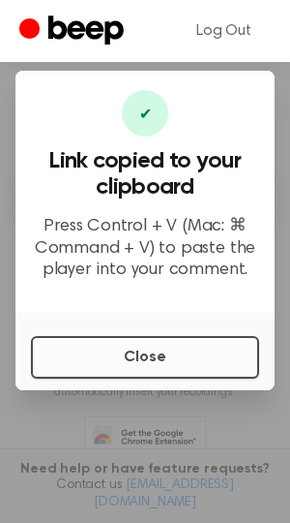 The width and height of the screenshot is (290, 523). Describe the element at coordinates (145, 357) in the screenshot. I see `button: Close` at that location.